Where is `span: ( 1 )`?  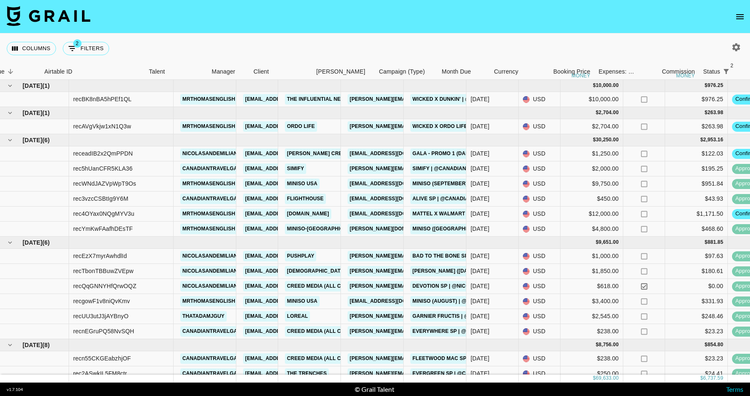 span: ( 1 ) is located at coordinates (46, 113).